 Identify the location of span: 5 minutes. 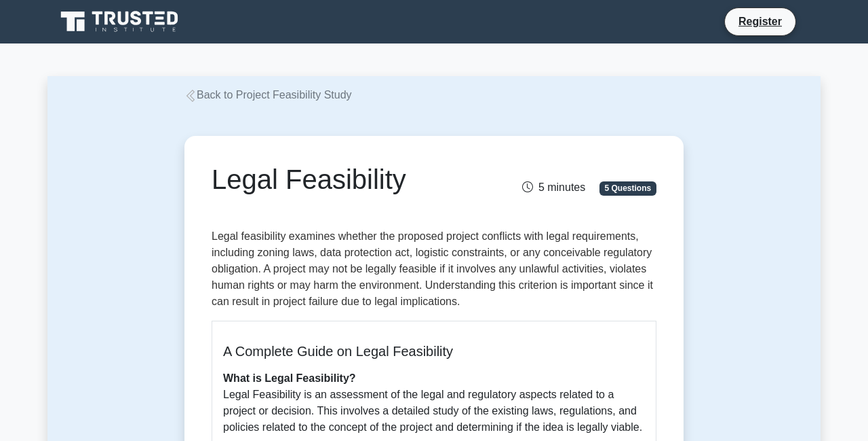
(553, 187).